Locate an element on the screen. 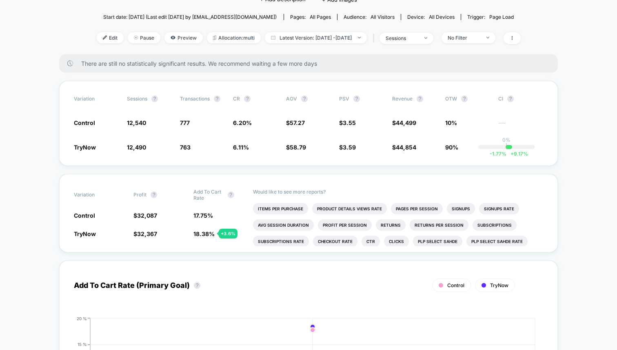  span: AOV is located at coordinates (292, 98).